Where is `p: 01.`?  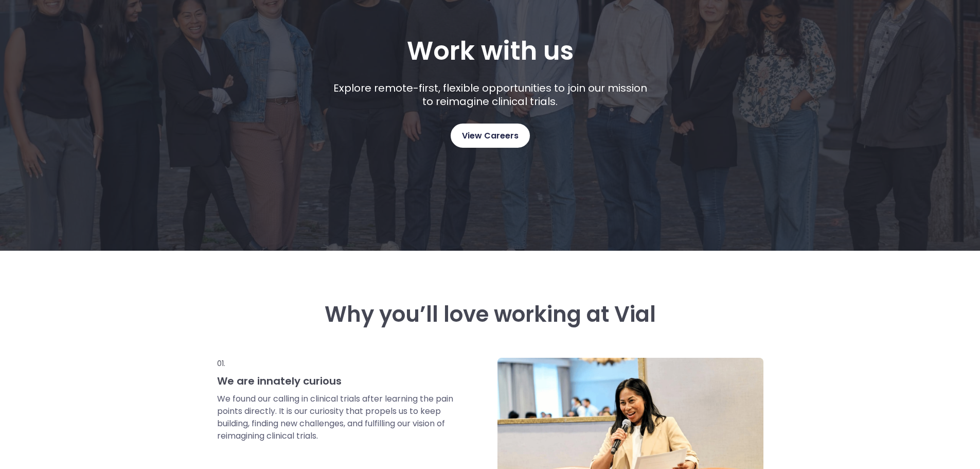
p: 01. is located at coordinates (336, 363).